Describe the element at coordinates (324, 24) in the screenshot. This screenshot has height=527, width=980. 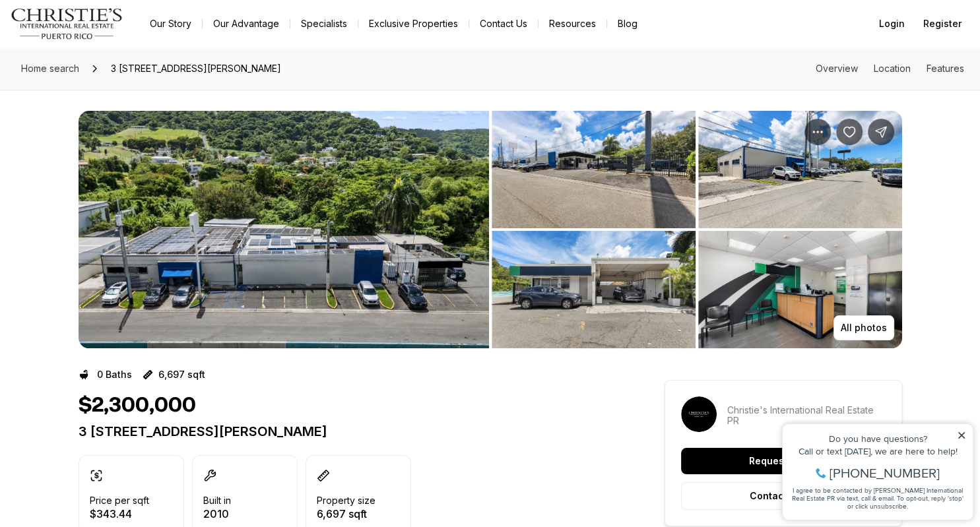
I see `a: Specialists` at that location.